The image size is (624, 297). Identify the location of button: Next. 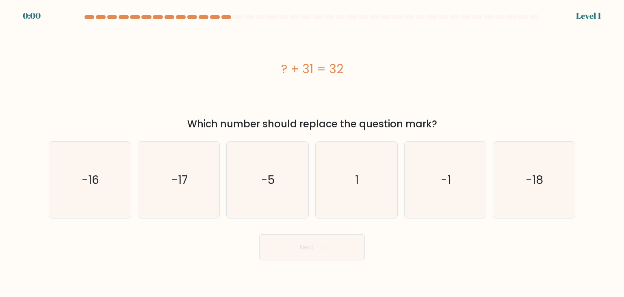
(312, 247).